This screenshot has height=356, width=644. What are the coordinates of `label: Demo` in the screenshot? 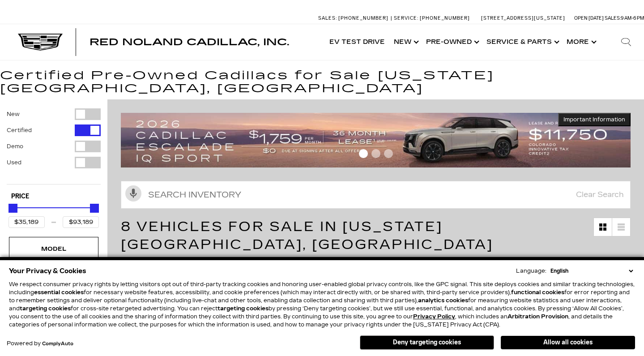 It's located at (15, 146).